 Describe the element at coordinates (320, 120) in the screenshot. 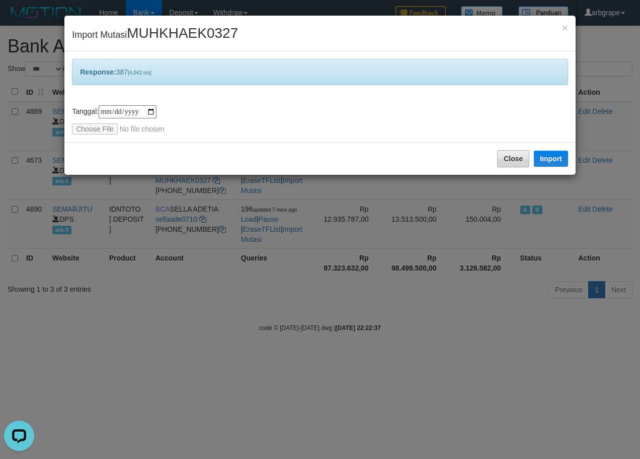

I see `div: Tanggal:` at that location.